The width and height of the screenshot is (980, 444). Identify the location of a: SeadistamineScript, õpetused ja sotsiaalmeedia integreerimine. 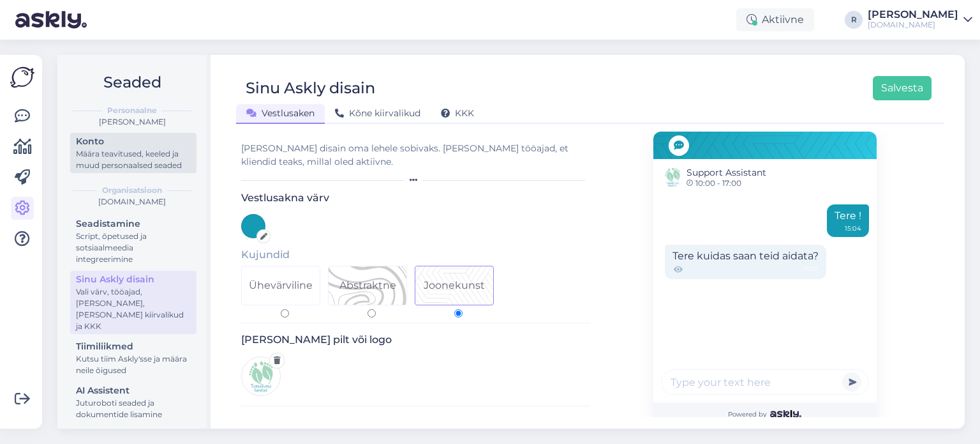
(134, 241).